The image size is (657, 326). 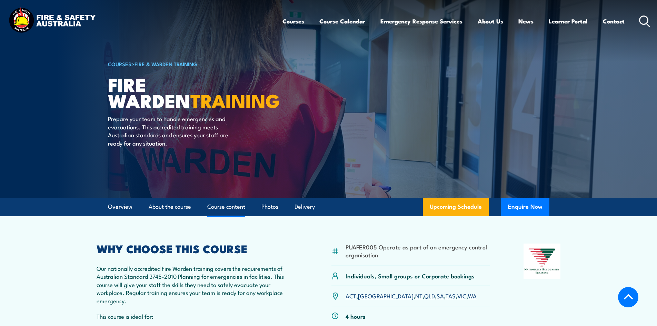 What do you see at coordinates (197, 316) in the screenshot?
I see `p: This course is ideal for:` at bounding box center [197, 316].